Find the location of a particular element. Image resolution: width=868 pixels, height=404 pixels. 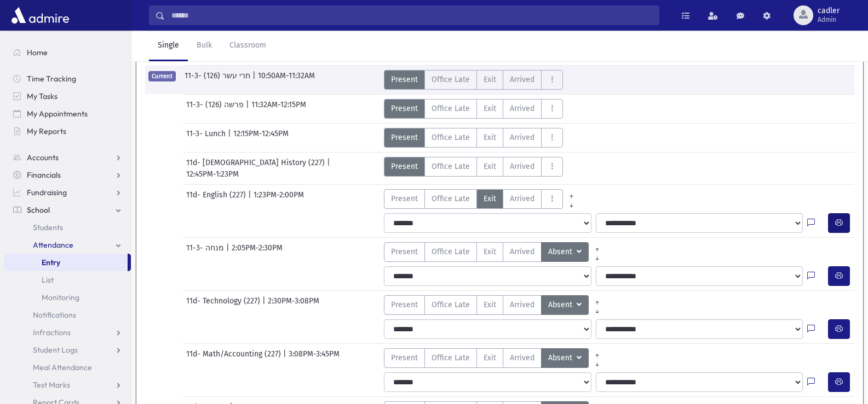

a: Bulk is located at coordinates (205, 46).